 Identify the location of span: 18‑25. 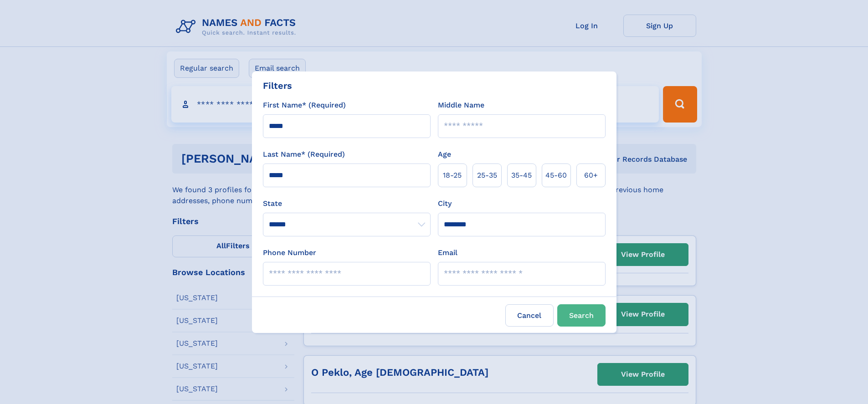
(452, 175).